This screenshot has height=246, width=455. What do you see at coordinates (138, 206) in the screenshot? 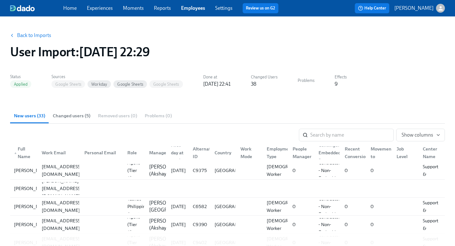
I see `div: TaskUs Philippines Agent` at bounding box center [138, 206].